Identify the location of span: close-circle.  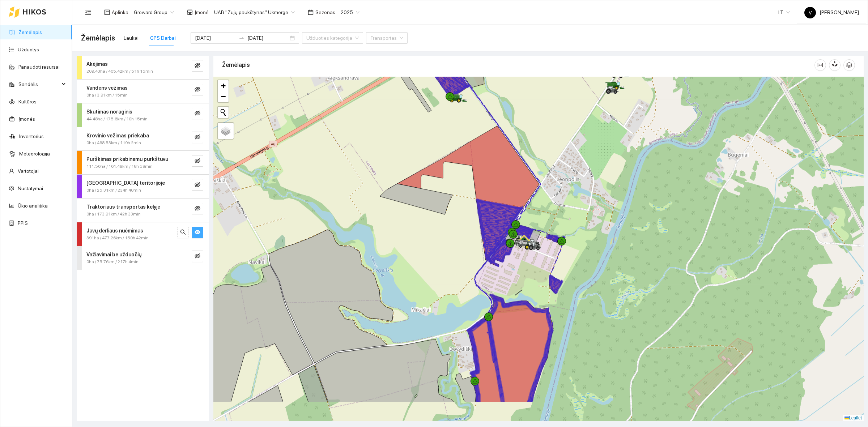
(292, 38).